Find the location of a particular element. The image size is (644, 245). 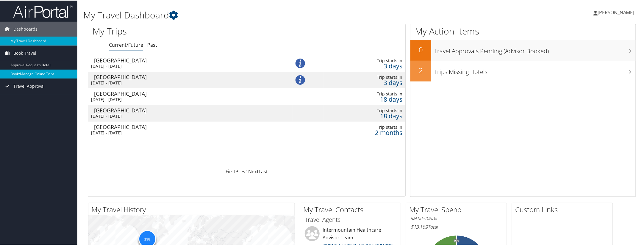

div: 2 months is located at coordinates (364, 132).